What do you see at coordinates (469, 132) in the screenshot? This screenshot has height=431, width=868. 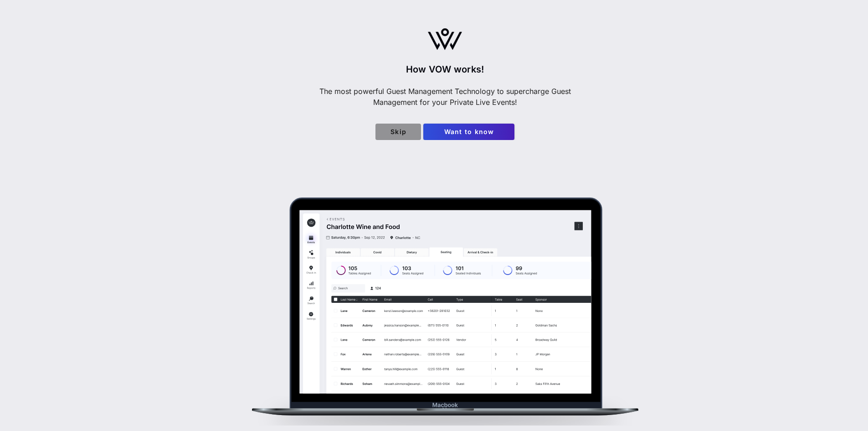 I see `button: Want to know` at bounding box center [469, 132].